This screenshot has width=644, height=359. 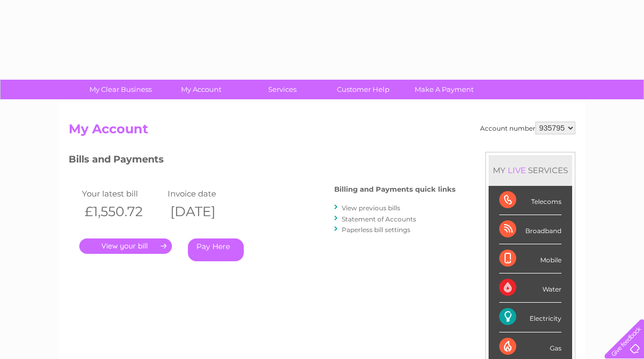 I want to click on h3: Bills and Payments, so click(x=262, y=161).